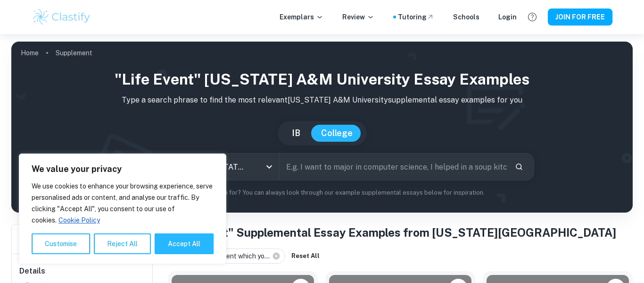 The image size is (644, 283). What do you see at coordinates (122, 243) in the screenshot?
I see `button: Reject All` at bounding box center [122, 243].